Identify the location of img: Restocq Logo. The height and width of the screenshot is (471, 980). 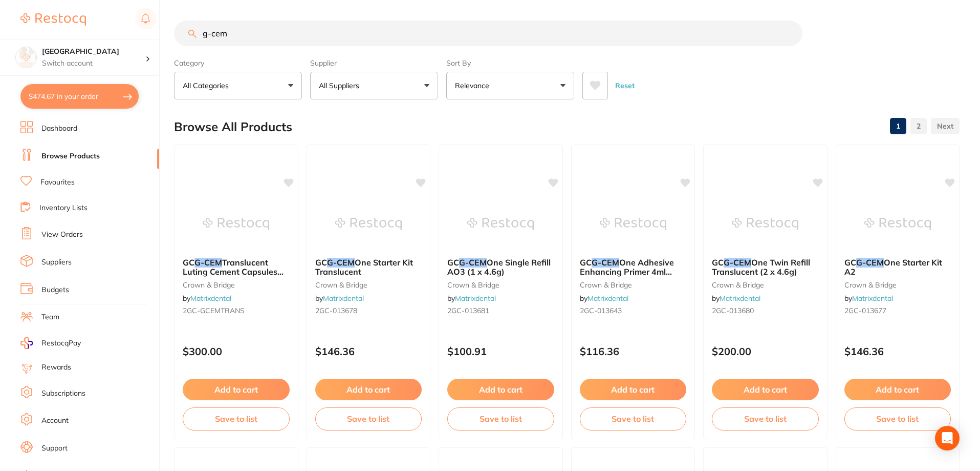
(53, 19).